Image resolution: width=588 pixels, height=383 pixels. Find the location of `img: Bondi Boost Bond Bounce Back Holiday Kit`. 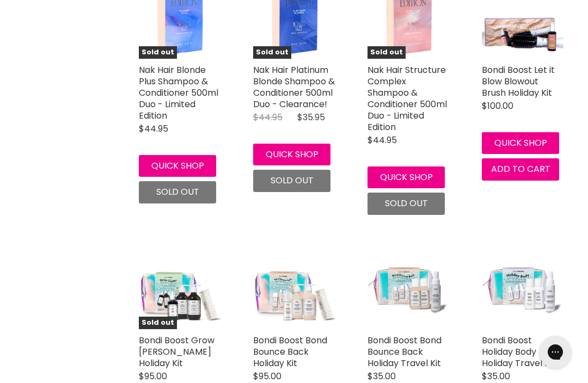

img: Bondi Boost Bond Bounce Back Holiday Kit is located at coordinates (294, 288).